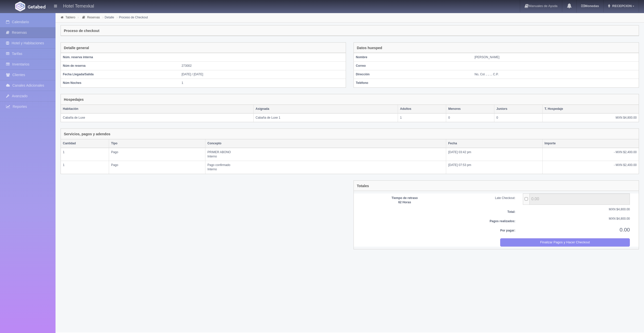  I want to click on span: RECEPCION, so click(621, 6).